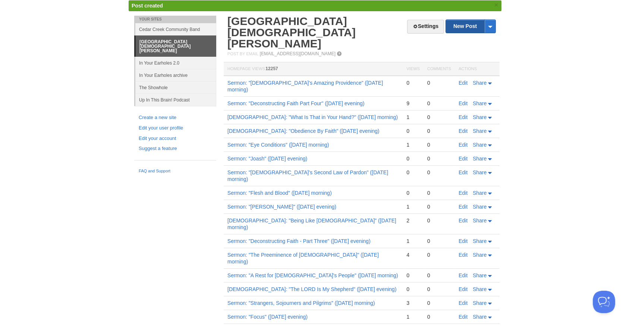 This screenshot has height=328, width=630. Describe the element at coordinates (175, 117) in the screenshot. I see `a: Create a new site` at that location.